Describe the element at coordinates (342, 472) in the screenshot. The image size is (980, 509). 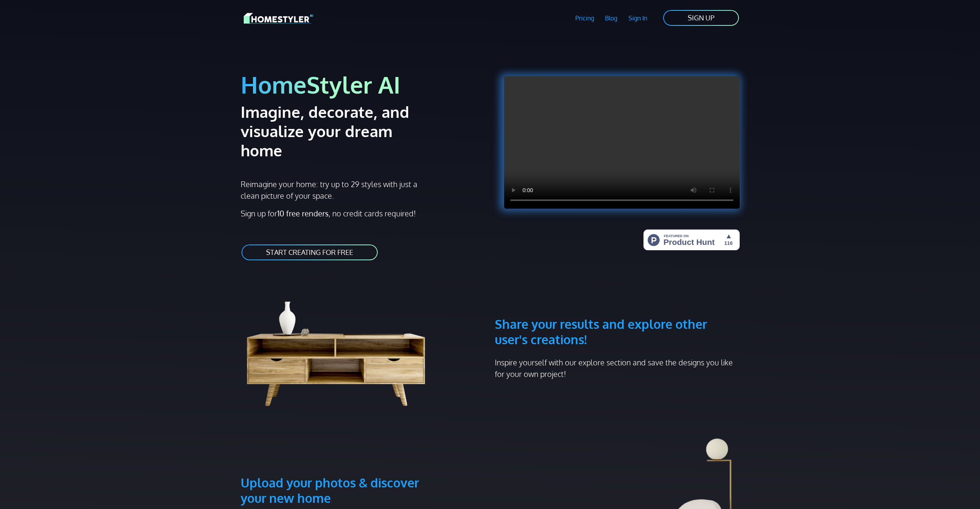
I see `h3: Upload your photos & discover your new home` at that location.